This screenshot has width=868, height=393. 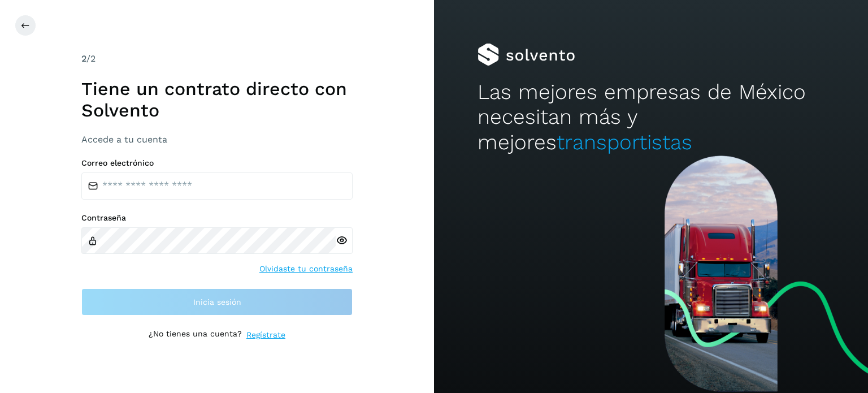 I want to click on p: ¿No tienes una cuenta?, so click(x=195, y=335).